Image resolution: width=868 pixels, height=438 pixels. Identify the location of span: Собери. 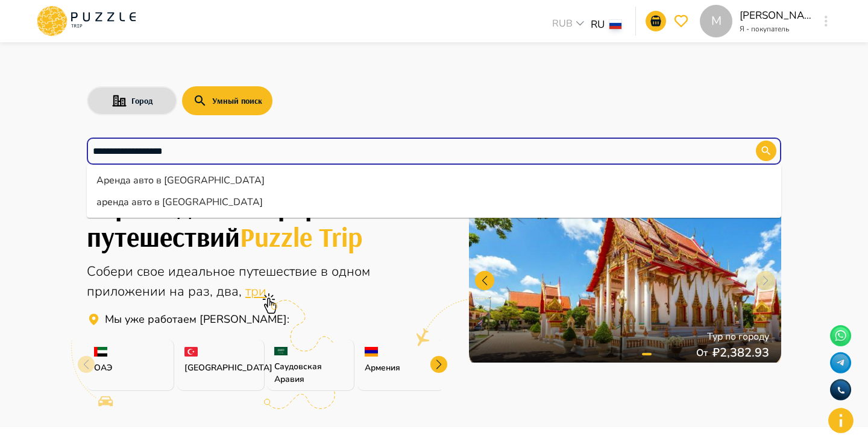
(111, 271).